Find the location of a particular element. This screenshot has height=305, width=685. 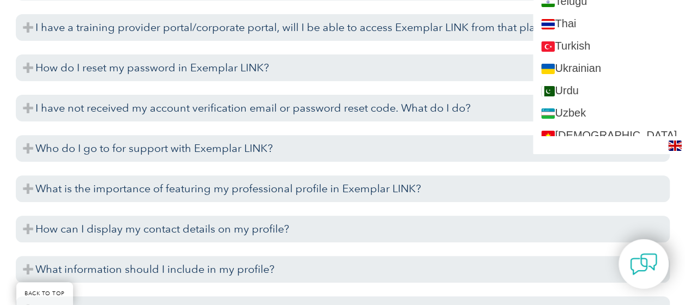

h3: What information should I include in my profile? is located at coordinates (343, 269).